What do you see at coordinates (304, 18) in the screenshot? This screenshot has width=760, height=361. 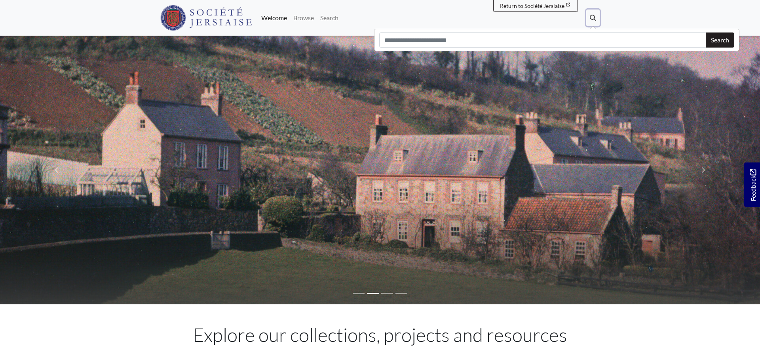 I see `a: Browse` at bounding box center [304, 18].